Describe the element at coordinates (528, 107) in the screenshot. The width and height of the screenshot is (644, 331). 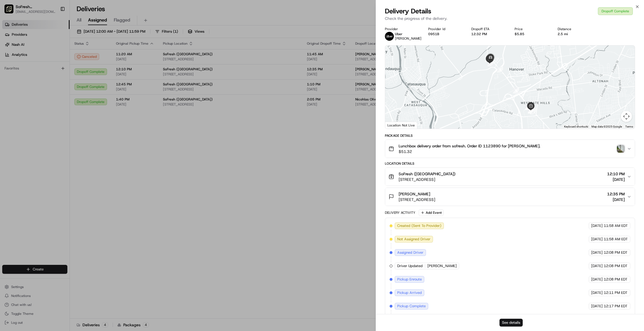
I see `div: 5` at that location.